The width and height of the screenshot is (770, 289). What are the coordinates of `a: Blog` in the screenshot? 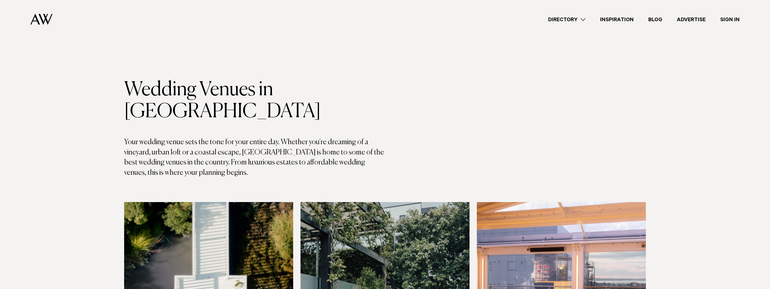 It's located at (655, 19).